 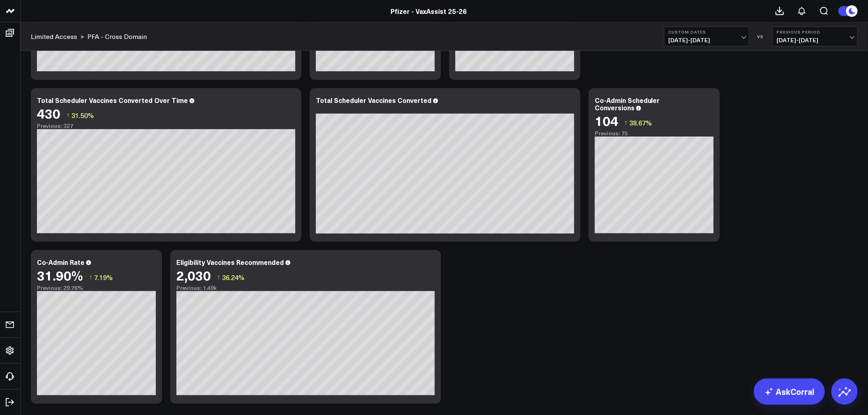 I want to click on a: Limited Access, so click(x=54, y=37).